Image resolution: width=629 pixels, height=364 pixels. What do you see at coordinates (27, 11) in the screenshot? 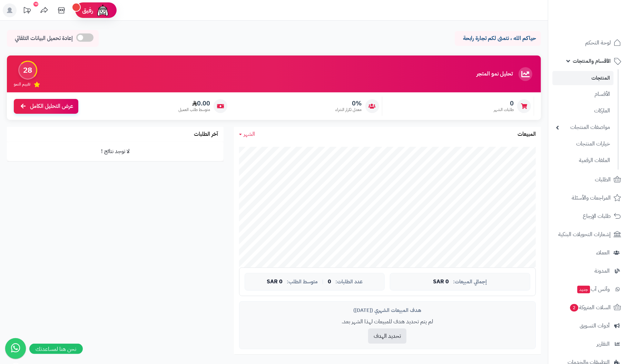
I see `a: تحديثات المنصة` at bounding box center [27, 11].